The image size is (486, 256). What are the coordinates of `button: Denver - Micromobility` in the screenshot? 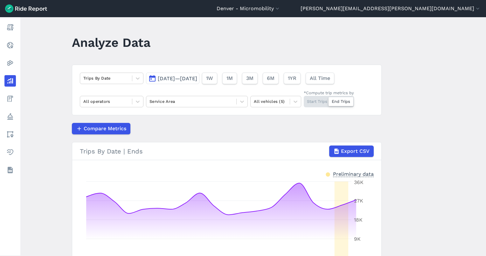 It's located at (248, 9).